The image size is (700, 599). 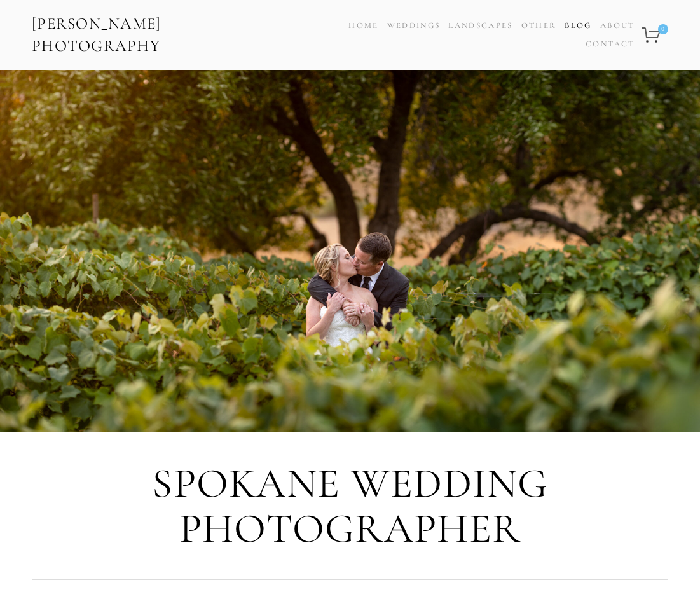 What do you see at coordinates (610, 44) in the screenshot?
I see `a: Contact` at bounding box center [610, 44].